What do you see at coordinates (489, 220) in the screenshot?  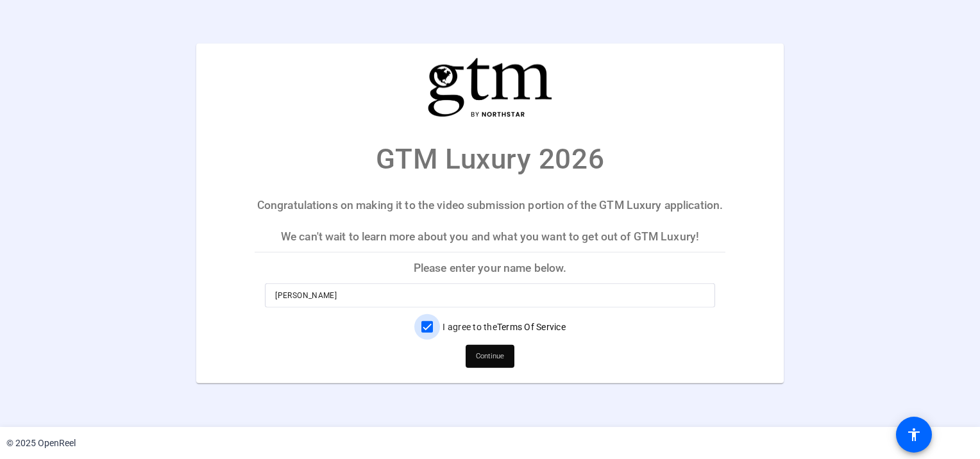 I see `p: Congratulations on making it to the video submission portion of the GTM Luxury application. We ca...` at bounding box center [489, 220].